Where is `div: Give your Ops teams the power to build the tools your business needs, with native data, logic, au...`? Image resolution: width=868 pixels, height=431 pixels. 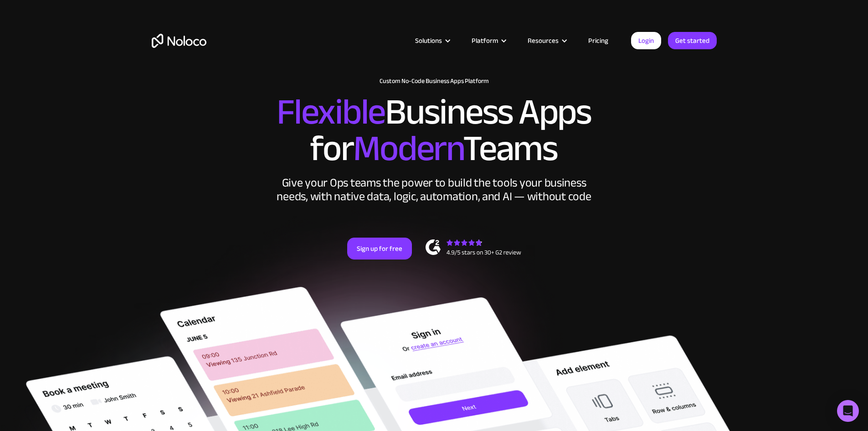
div: Give your Ops teams the power to build the tools your business needs, with native data, logic, au... is located at coordinates (434, 190).